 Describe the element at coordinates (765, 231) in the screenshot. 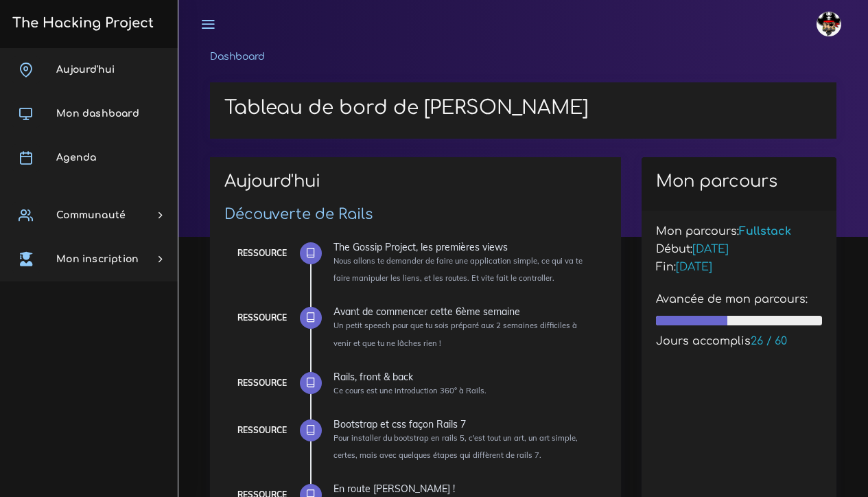

I see `span: Fullstack` at that location.